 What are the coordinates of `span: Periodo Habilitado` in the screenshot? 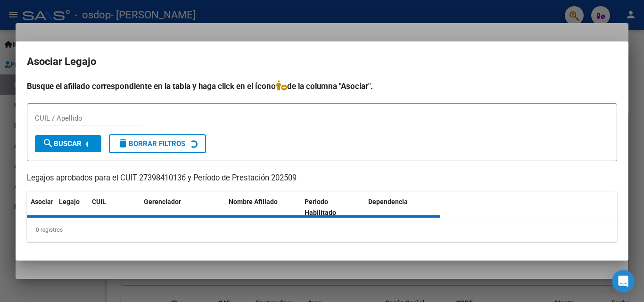 It's located at (320, 207).